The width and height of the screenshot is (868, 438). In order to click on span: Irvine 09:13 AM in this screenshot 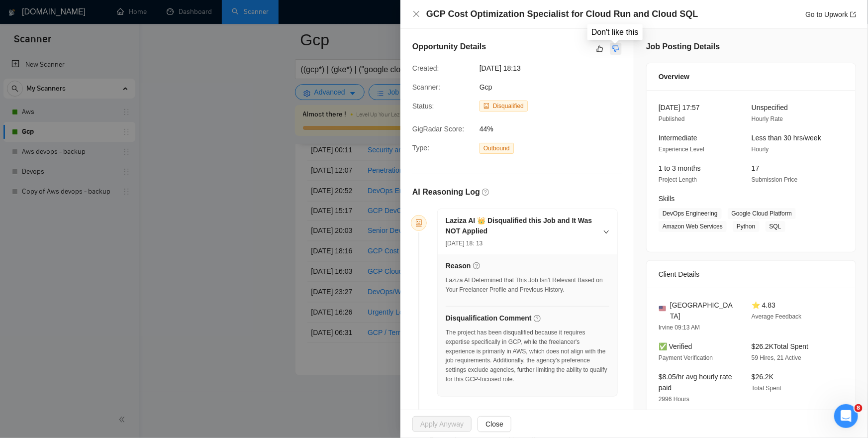, I will do `click(679, 327)`.